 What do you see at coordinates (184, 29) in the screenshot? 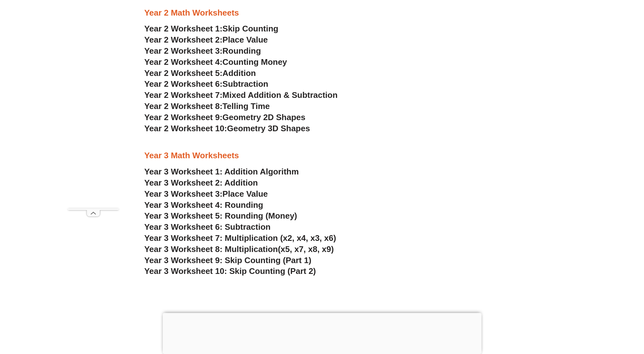
I see `span: Year 2 Worksheet 1:` at bounding box center [184, 29].